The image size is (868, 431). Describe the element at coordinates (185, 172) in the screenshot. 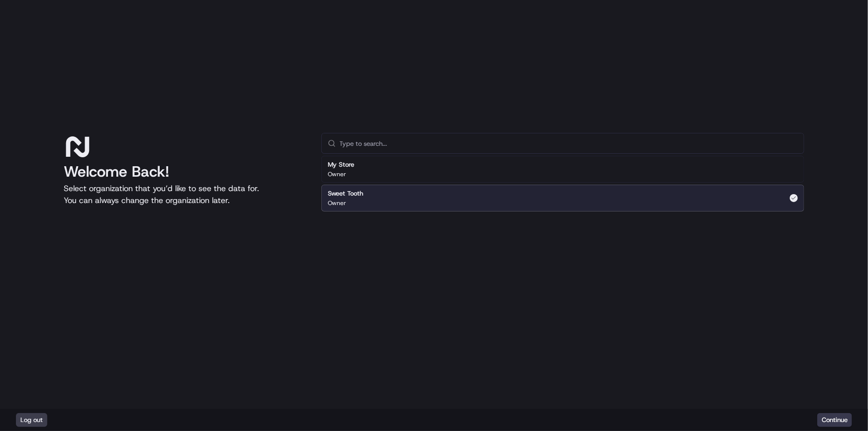

I see `h1: Welcome Back!` at that location.